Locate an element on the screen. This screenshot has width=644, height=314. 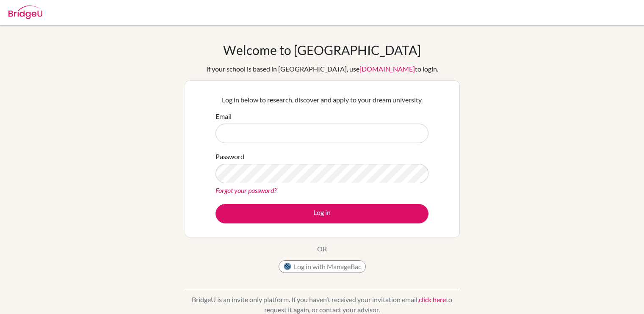
label: Email is located at coordinates (223, 116).